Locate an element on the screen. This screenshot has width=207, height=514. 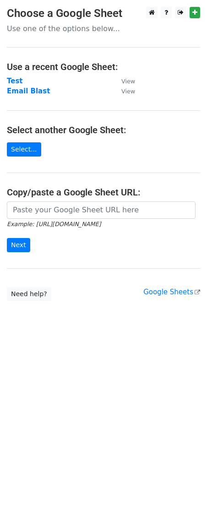
a: Test is located at coordinates (15, 81).